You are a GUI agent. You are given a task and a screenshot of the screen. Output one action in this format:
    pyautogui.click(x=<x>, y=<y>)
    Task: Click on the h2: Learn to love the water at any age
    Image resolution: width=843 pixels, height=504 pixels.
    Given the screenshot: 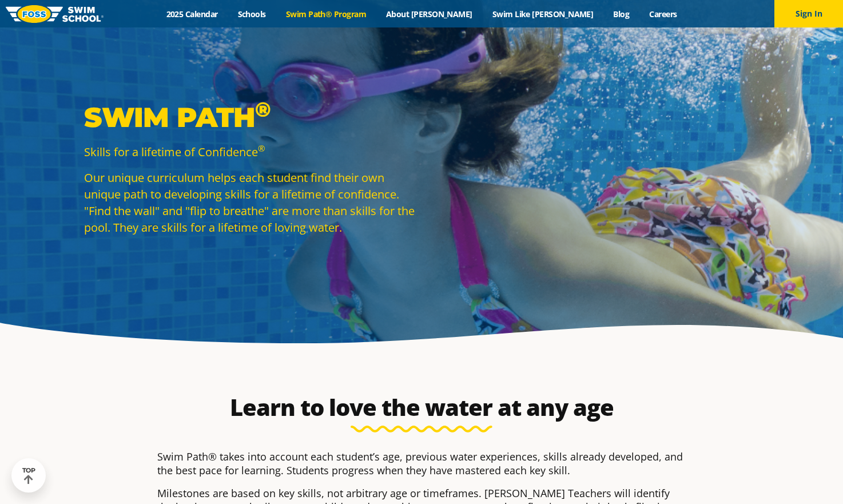 What is the action you would take?
    pyautogui.click(x=421, y=407)
    